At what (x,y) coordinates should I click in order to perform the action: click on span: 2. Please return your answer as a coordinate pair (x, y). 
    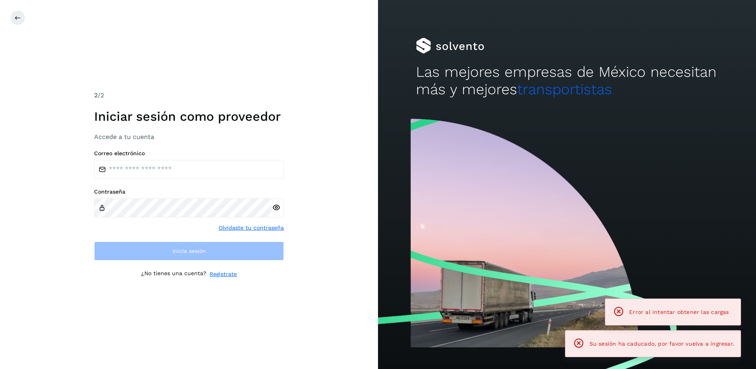
    Looking at the image, I should click on (96, 95).